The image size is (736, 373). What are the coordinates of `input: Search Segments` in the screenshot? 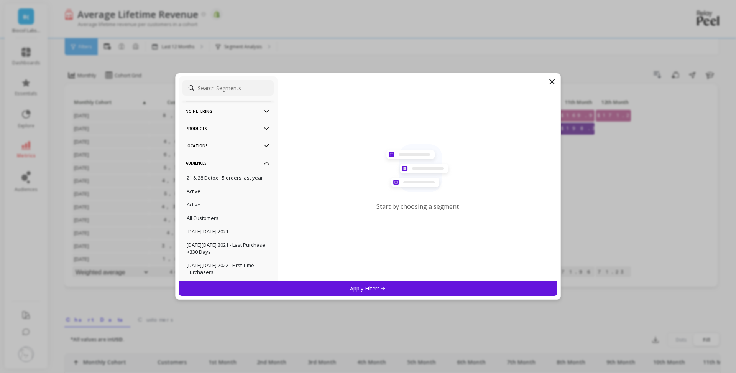 It's located at (228, 88).